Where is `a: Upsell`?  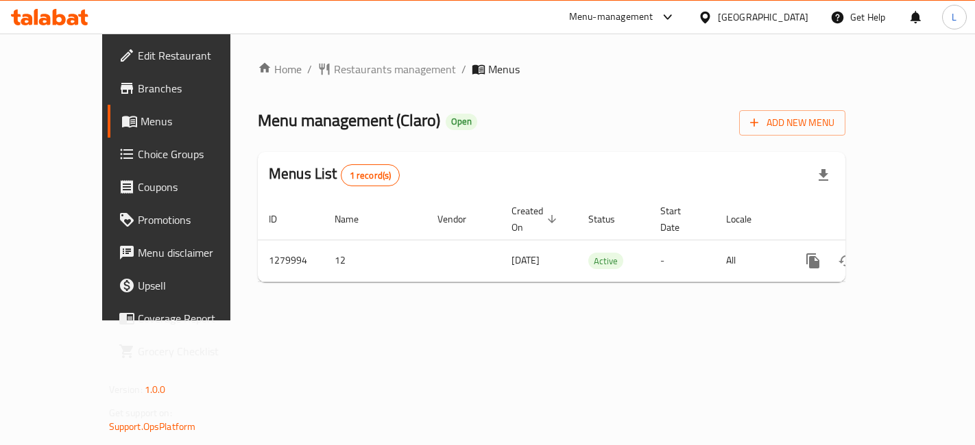
a: Upsell is located at coordinates (186, 286).